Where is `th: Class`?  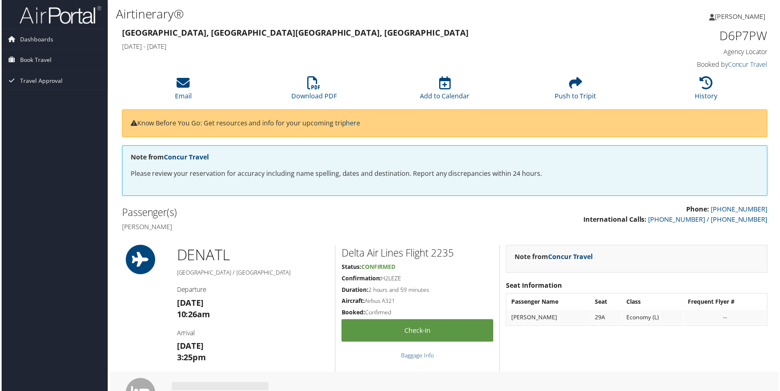 th: Class is located at coordinates (654, 303).